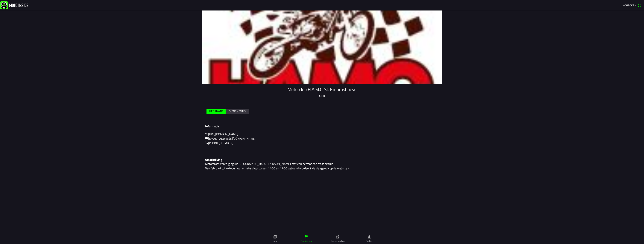  What do you see at coordinates (338, 237) in the screenshot?
I see `ion-icon: calendar` at bounding box center [338, 237].